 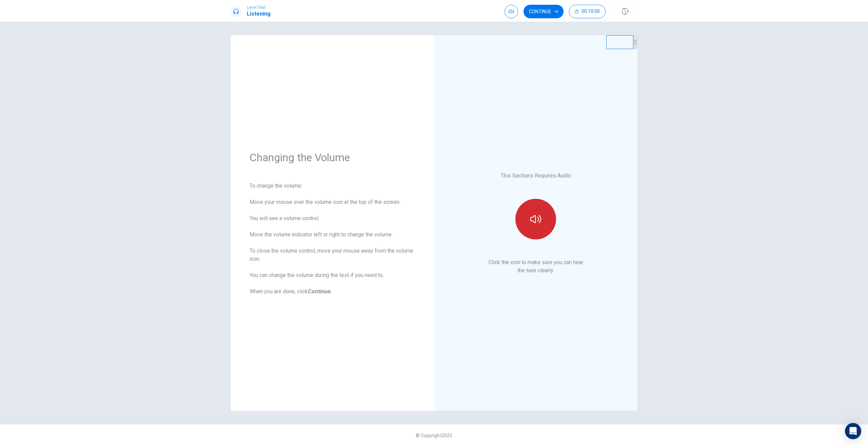 What do you see at coordinates (319, 292) in the screenshot?
I see `b: Continue` at bounding box center [319, 292].